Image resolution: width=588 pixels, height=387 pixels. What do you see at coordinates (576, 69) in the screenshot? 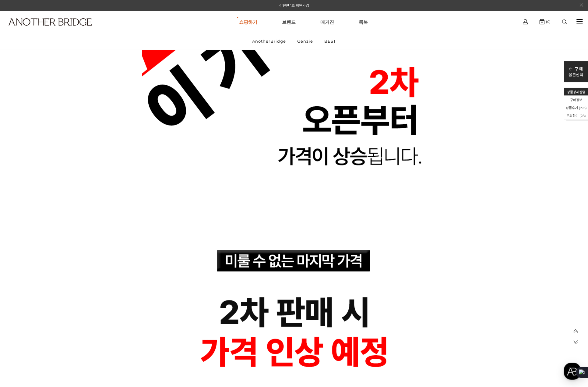
I see `p: 구 매` at bounding box center [576, 69].